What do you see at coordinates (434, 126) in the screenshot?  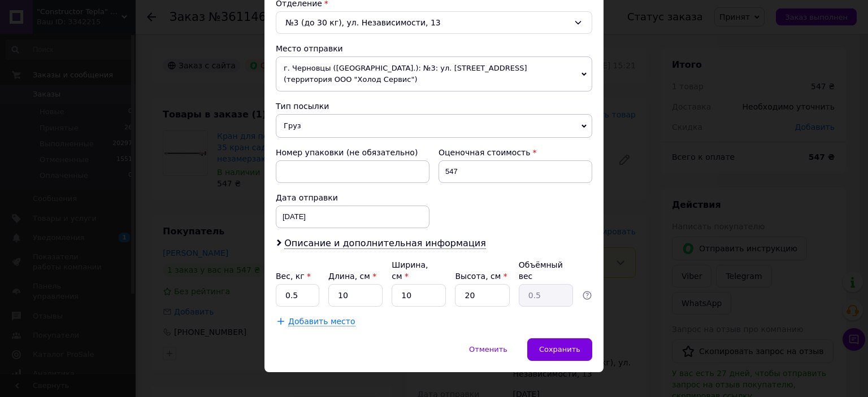 I see `span: Груз` at bounding box center [434, 126].